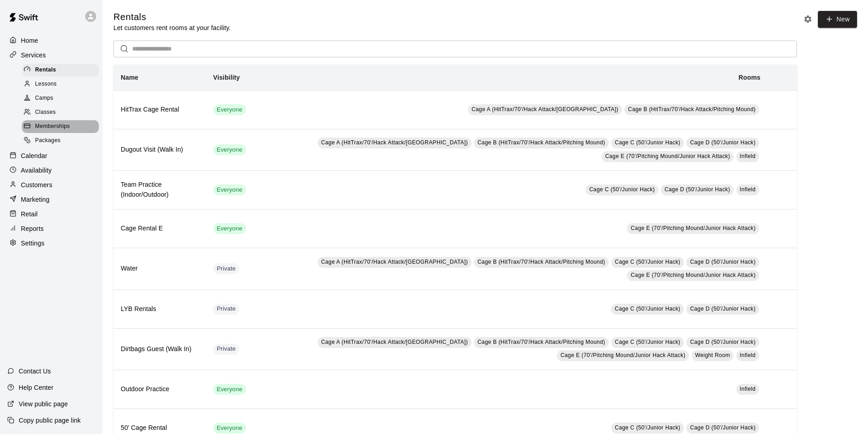  What do you see at coordinates (33, 243) in the screenshot?
I see `p: Settings` at bounding box center [33, 243].